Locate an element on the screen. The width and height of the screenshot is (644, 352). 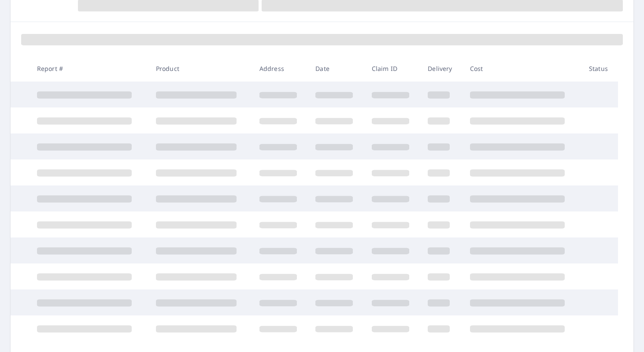
th: Report # is located at coordinates (90, 68).